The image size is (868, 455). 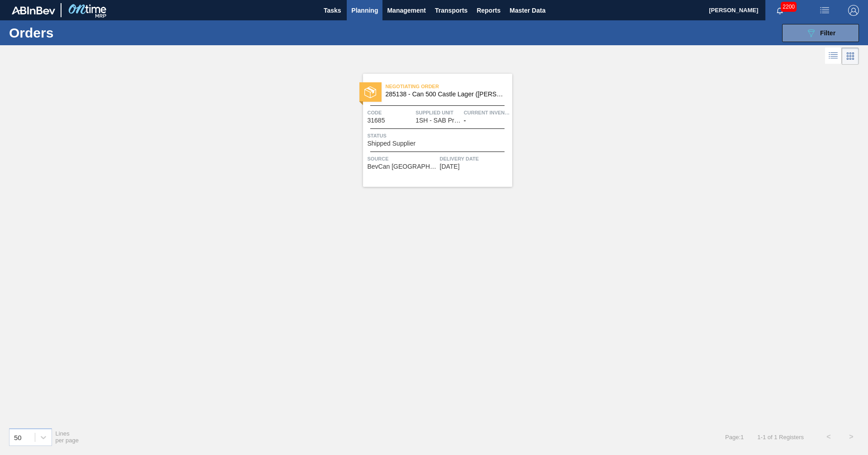 What do you see at coordinates (475, 159) in the screenshot?
I see `span: Delivery Date` at bounding box center [475, 159].